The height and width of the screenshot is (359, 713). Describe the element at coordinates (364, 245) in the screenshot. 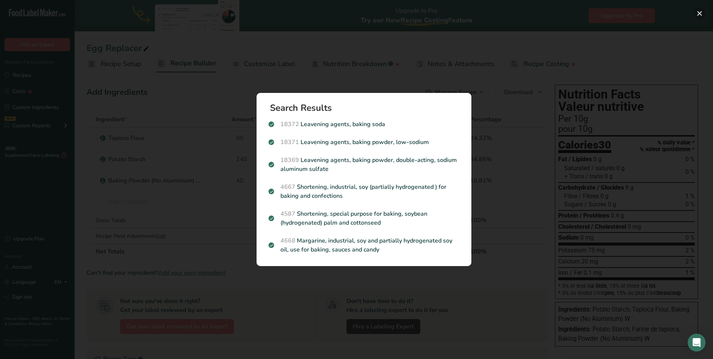

I see `p: Margarine, industrial, soy and partially hydrogenated soy oil, use for baking, sauces and candy` at that location.